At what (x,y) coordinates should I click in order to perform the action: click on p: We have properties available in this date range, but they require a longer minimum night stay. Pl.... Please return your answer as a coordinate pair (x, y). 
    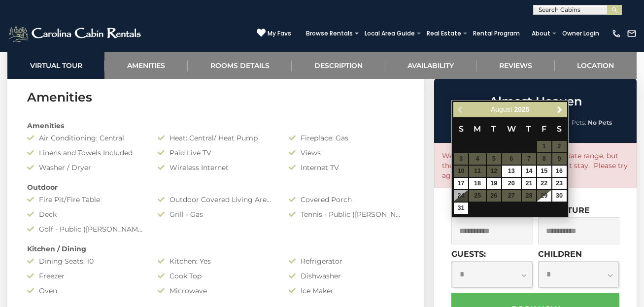
    Looking at the image, I should click on (535, 165).